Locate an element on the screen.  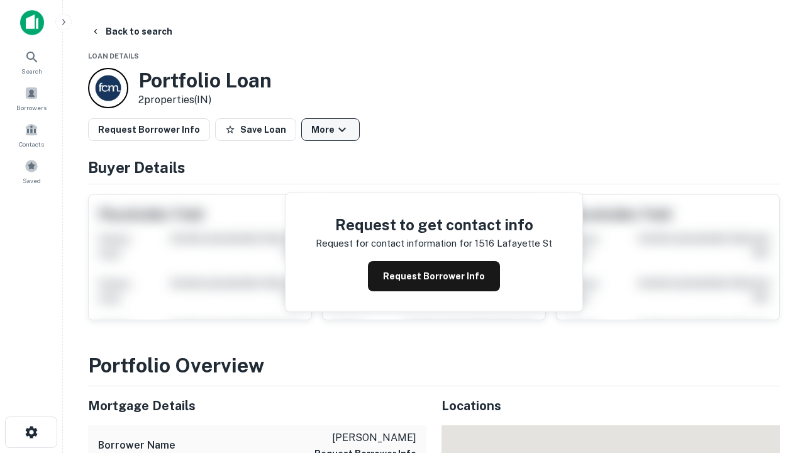
h5: Locations is located at coordinates (611, 406).